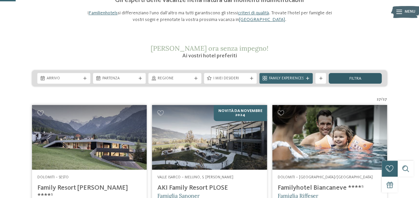  Describe the element at coordinates (355, 79) in the screenshot. I see `span: filtra` at that location.